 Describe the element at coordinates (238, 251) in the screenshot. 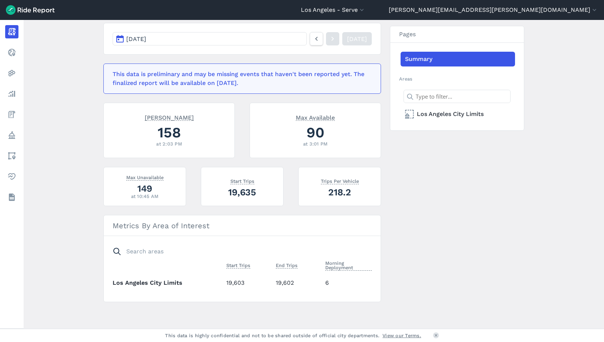

I see `input: Search areas` at that location.